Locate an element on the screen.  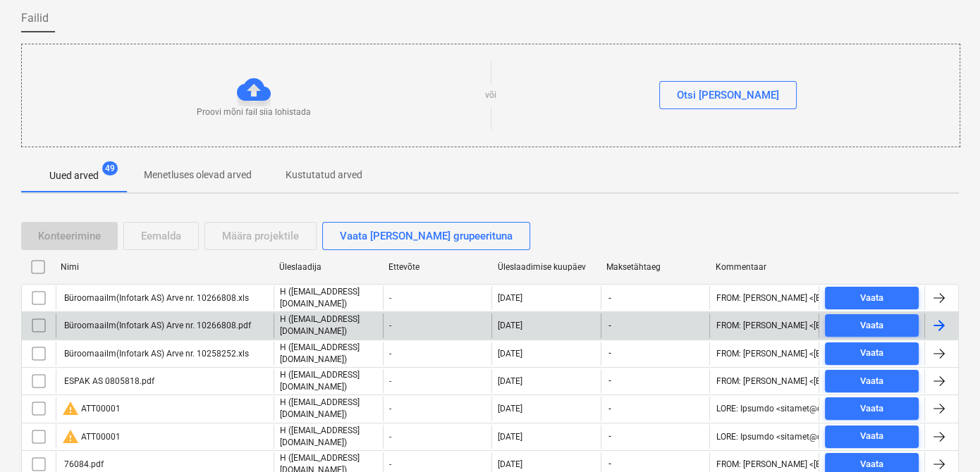
div: Büroomaailm(Infotark AS) Arve nr. 10266808.pdf is located at coordinates (157, 325).